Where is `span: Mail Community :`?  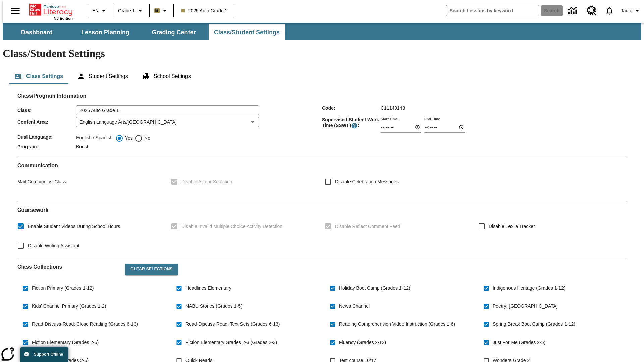 span: Mail Community : is located at coordinates (35, 181).